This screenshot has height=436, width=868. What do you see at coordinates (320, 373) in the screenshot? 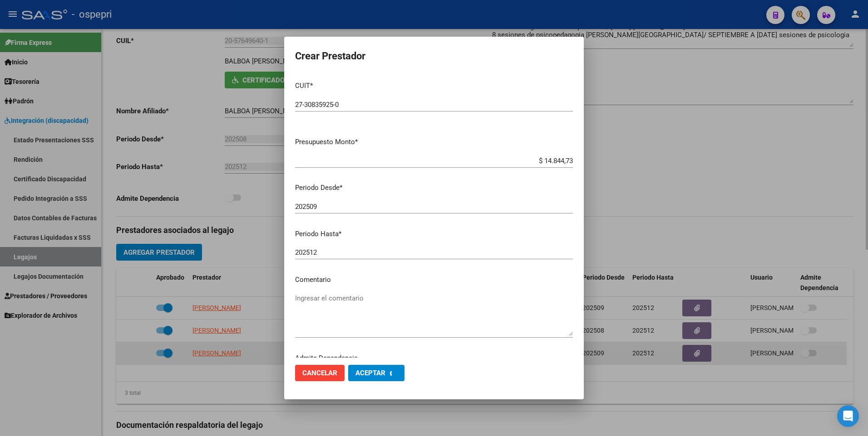
I see `button: Cancelar` at bounding box center [320, 373].